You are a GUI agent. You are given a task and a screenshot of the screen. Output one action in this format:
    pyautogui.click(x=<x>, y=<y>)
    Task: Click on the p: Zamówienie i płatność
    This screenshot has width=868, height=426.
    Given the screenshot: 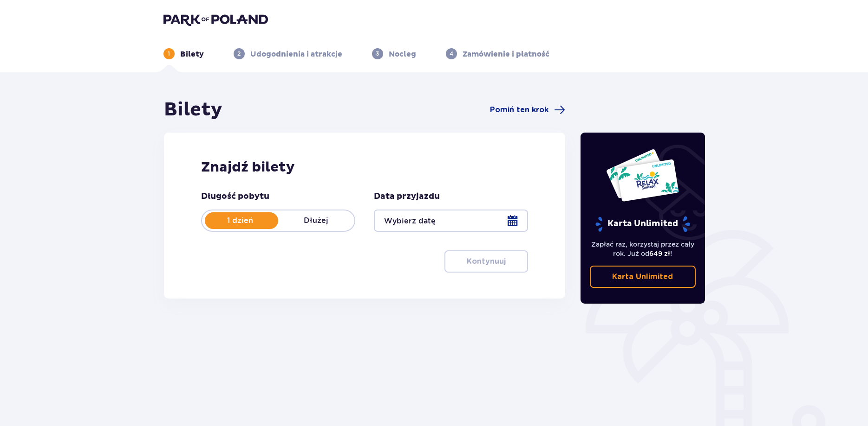 What is the action you would take?
    pyautogui.click(x=506, y=54)
    